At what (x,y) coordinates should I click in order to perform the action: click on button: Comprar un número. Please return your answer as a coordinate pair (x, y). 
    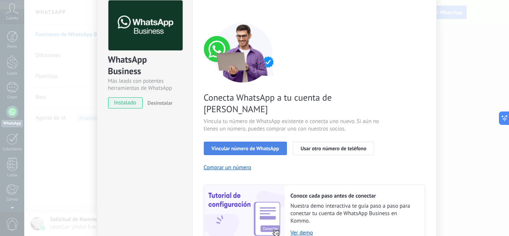
    Looking at the image, I should click on (228, 167).